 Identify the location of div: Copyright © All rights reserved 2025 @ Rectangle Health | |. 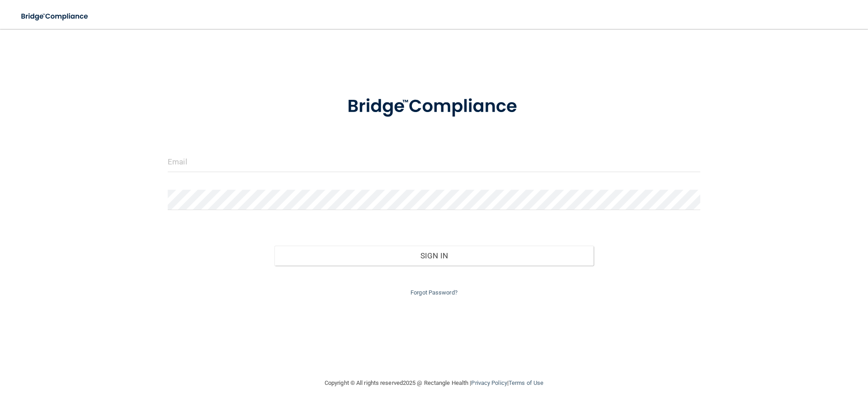
(434, 383).